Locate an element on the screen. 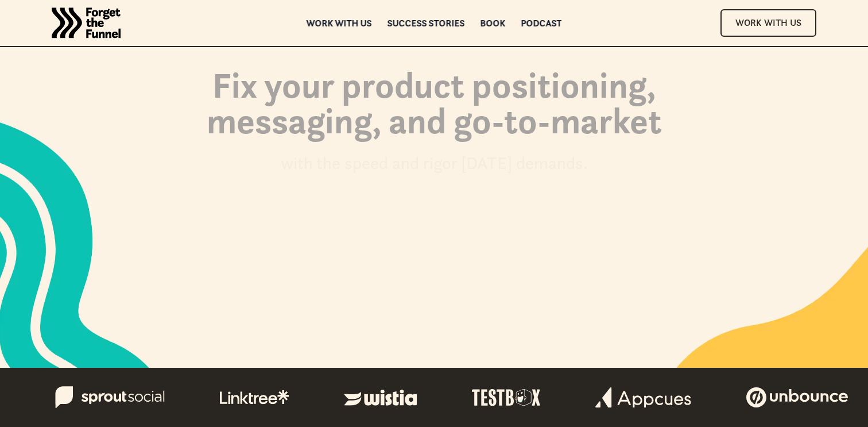 The image size is (868, 427). h1: Fix your product positioning, messaging, and go-to-market is located at coordinates (434, 109).